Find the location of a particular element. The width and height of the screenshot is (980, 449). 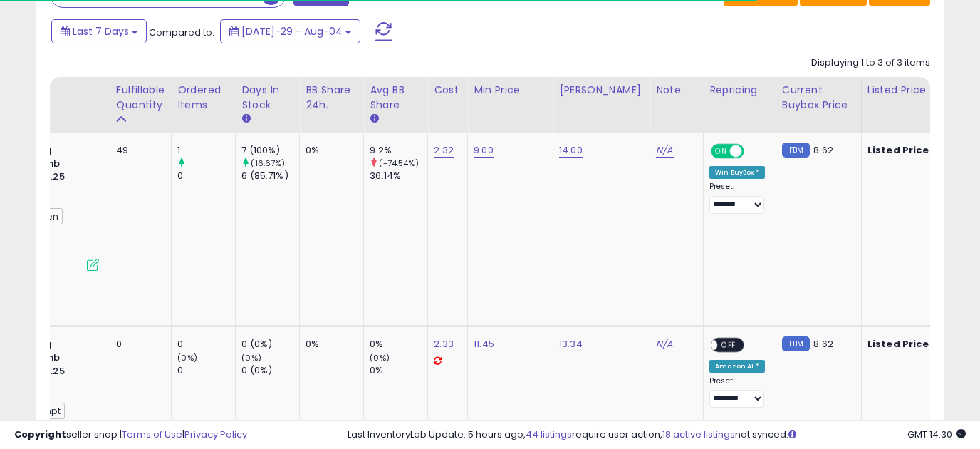

div: 36.14% is located at coordinates (398, 176).